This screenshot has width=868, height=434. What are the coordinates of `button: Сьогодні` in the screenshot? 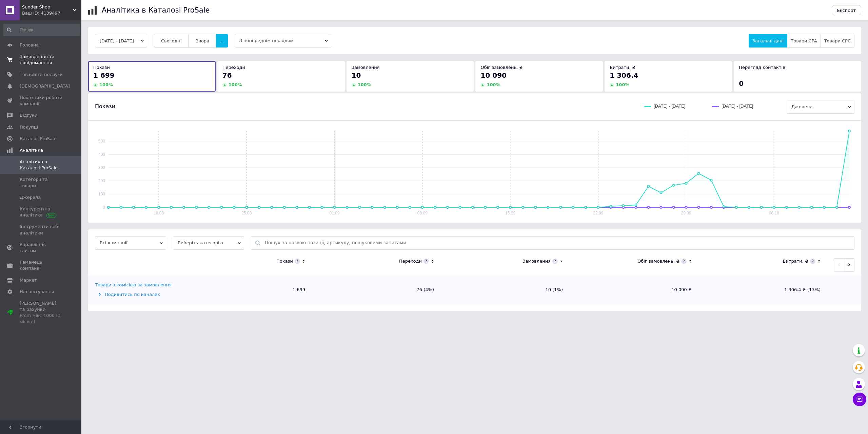 It's located at (171, 40).